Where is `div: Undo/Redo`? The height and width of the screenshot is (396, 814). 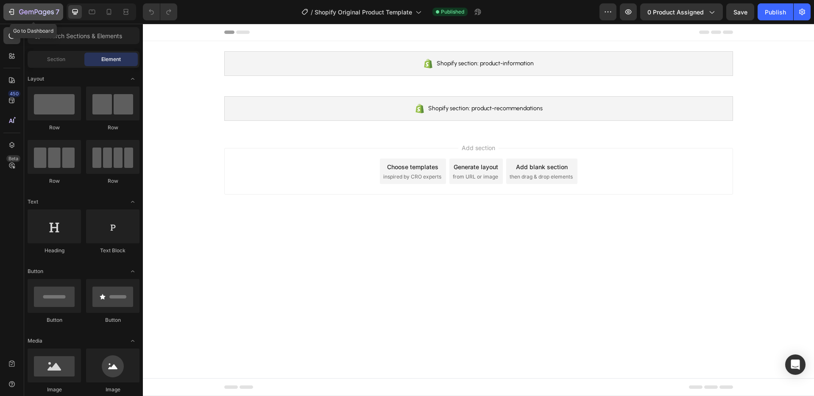 div: Undo/Redo is located at coordinates (160, 12).